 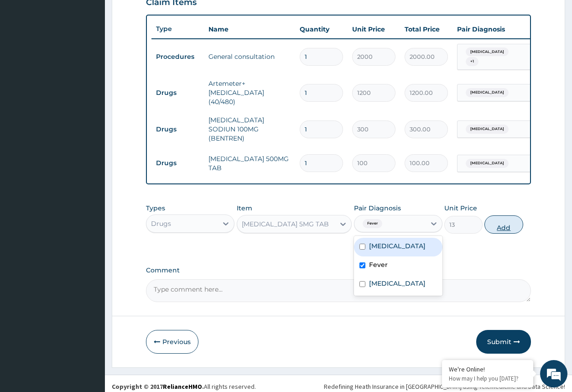 What do you see at coordinates (156, 208) in the screenshot?
I see `label: Types` at bounding box center [156, 208].